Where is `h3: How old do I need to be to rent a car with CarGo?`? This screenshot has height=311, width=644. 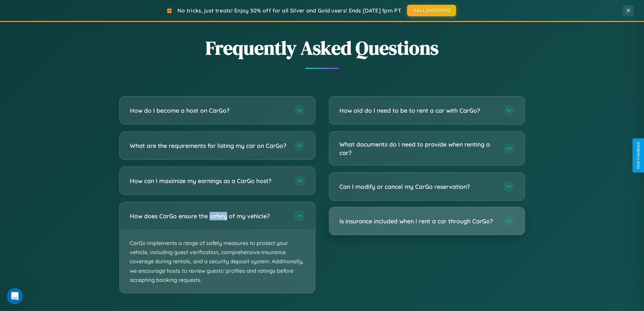 h3: How old do I need to be to rent a car with CarGo? is located at coordinates (418, 110).